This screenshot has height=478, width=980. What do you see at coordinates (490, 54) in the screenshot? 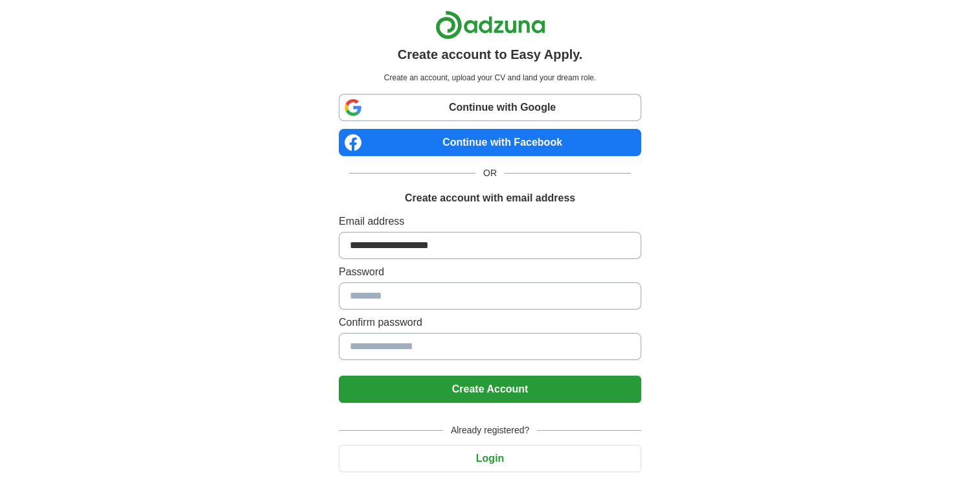
I see `h1: Create account to Easy Apply.` at bounding box center [490, 54].